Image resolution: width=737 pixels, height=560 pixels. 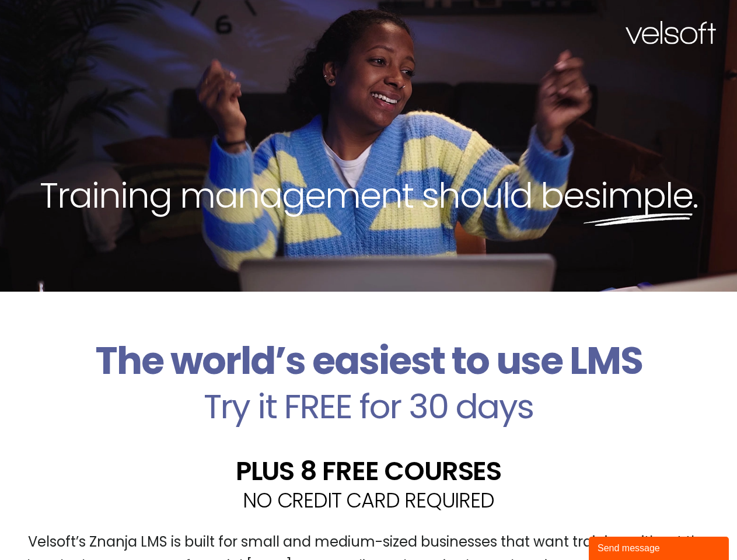 I want to click on h2: PLUS 8 FREE COURSES, so click(x=368, y=471).